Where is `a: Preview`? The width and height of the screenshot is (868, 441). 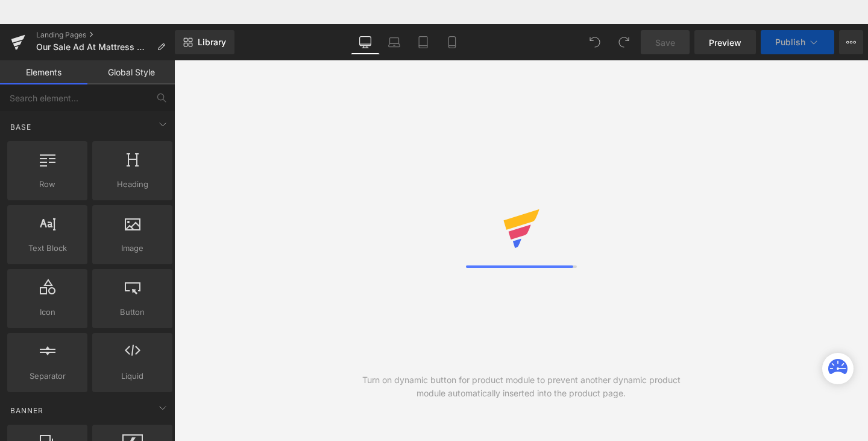 a: Preview is located at coordinates (725, 42).